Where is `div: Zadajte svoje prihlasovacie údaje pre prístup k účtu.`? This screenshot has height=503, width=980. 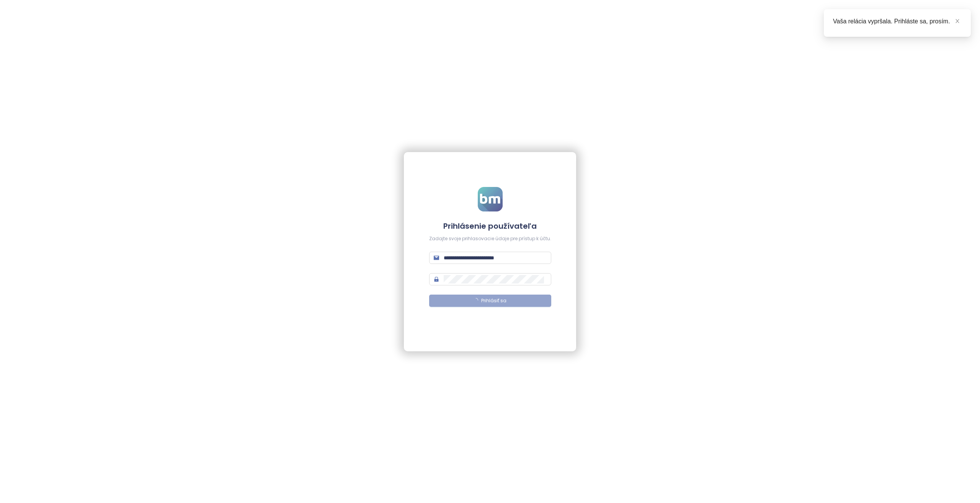 div: Zadajte svoje prihlasovacie údaje pre prístup k účtu. is located at coordinates (490, 239).